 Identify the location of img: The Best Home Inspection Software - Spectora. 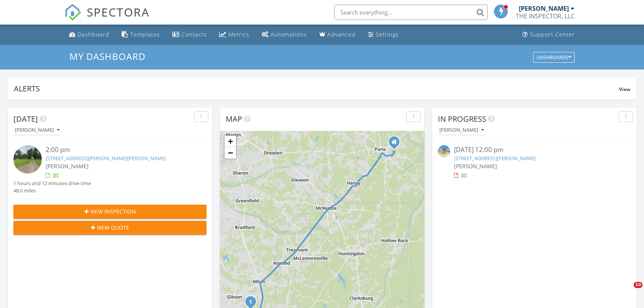
(73, 12).